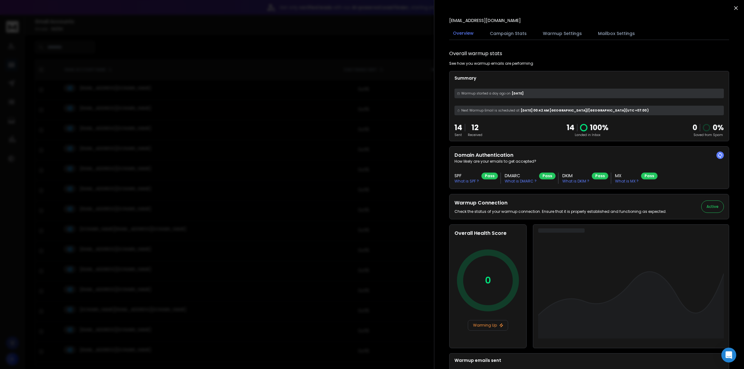 This screenshot has width=744, height=369. Describe the element at coordinates (589, 78) in the screenshot. I see `p: Summary` at that location.